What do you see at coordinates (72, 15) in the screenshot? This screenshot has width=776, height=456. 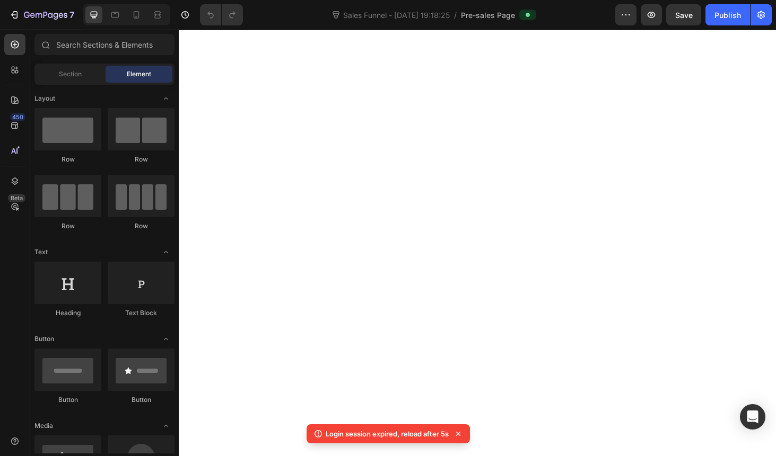 I see `p: 7` at bounding box center [72, 15].